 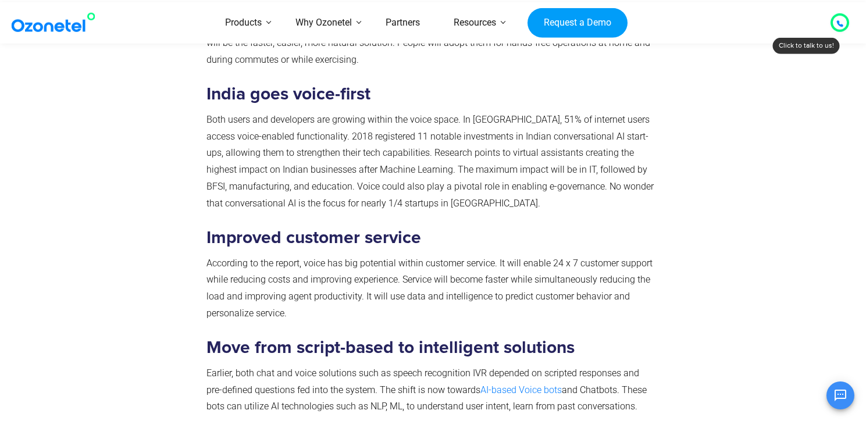 I want to click on p: According to the report, voice has big potential within customer service. It will enable 24 x 7 c..., so click(x=431, y=288).